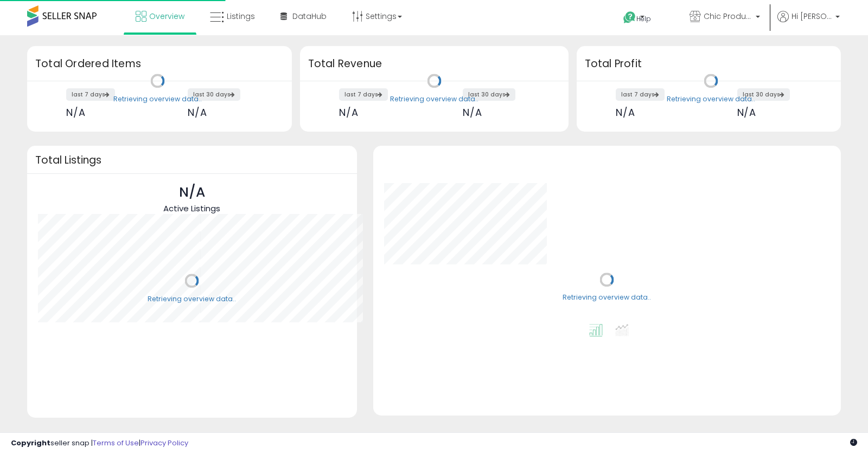 The image size is (868, 454). Describe the element at coordinates (643, 19) in the screenshot. I see `span: Help` at that location.